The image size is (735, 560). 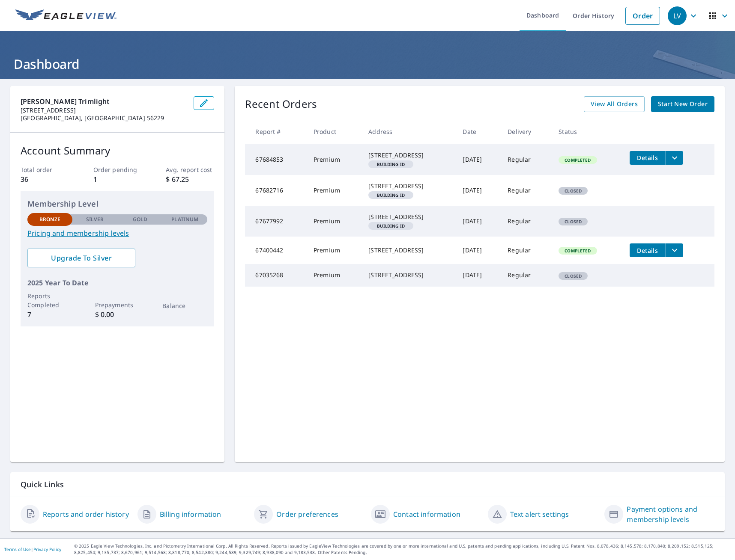 I want to click on button: filesDropdownBtn-67684853, so click(x=674, y=158).